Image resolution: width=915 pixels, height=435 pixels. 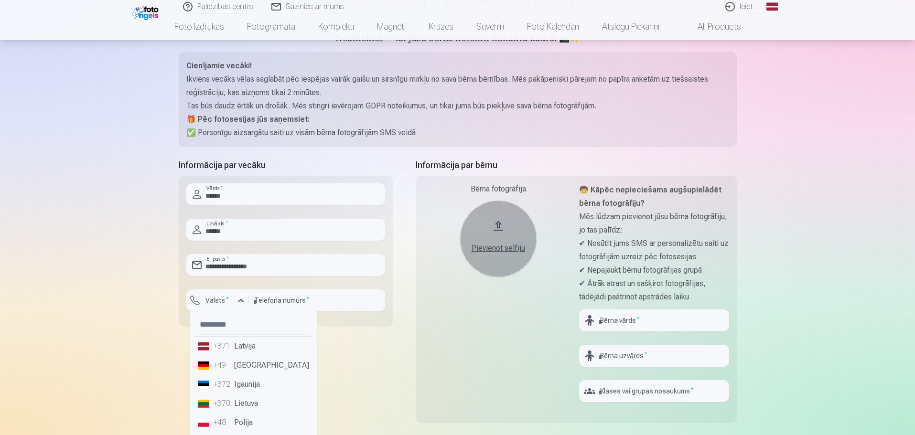 I want to click on div: +372, so click(x=223, y=385).